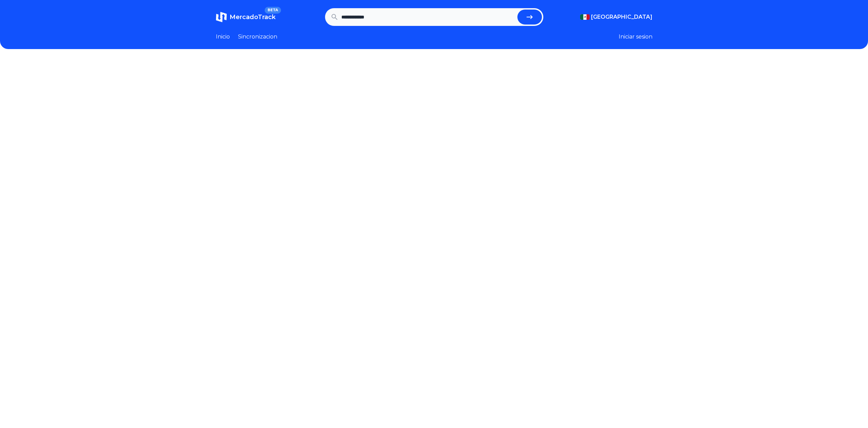 This screenshot has width=868, height=428. What do you see at coordinates (258, 37) in the screenshot?
I see `a: Sincronizacion` at bounding box center [258, 37].